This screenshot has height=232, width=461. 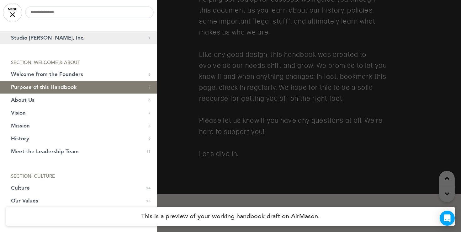 What do you see at coordinates (20, 125) in the screenshot?
I see `span: Mission` at bounding box center [20, 125].